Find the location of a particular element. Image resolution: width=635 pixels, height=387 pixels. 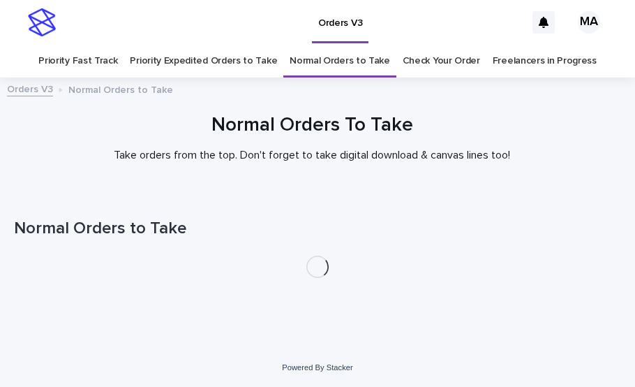

h1: Normal Orders To Take is located at coordinates (312, 126).